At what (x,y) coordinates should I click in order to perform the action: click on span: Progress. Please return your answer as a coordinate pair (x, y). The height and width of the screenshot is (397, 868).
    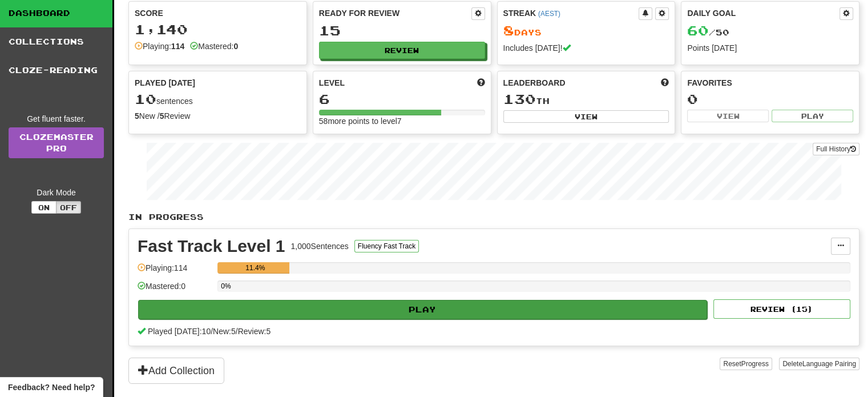
    Looking at the image, I should click on (755, 363).